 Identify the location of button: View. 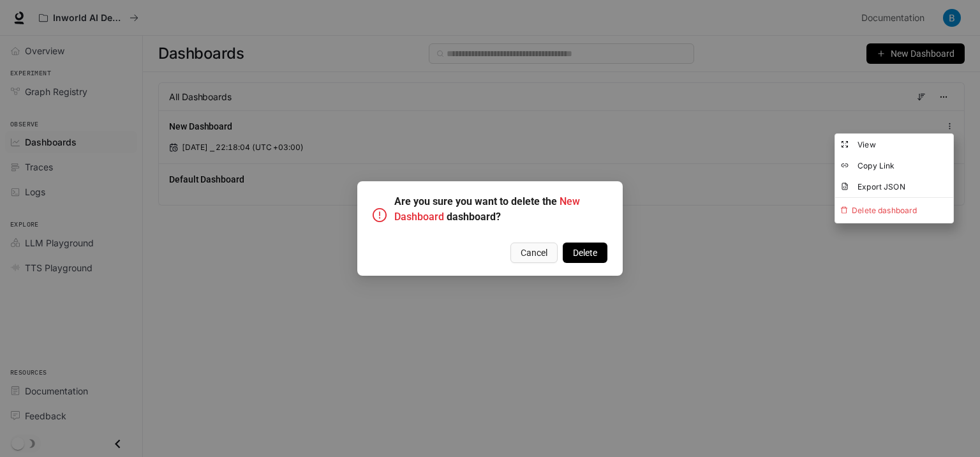
(894, 144).